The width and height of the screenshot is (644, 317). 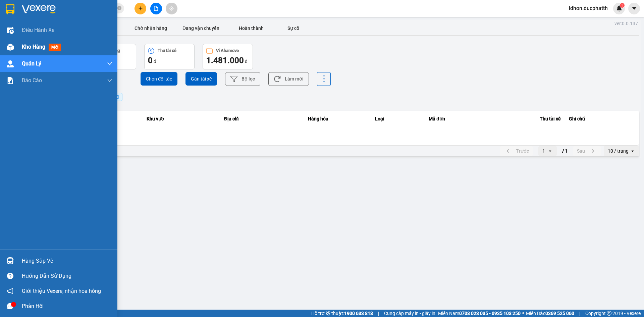 What do you see at coordinates (159, 79) in the screenshot?
I see `span: Chọn đối tác` at bounding box center [159, 79].